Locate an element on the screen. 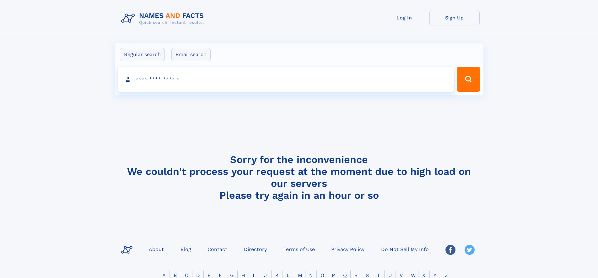 This screenshot has height=278, width=598. input: search input is located at coordinates (286, 79).